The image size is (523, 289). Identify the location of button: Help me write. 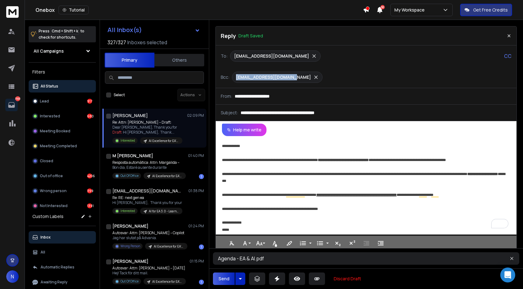
(244, 130).